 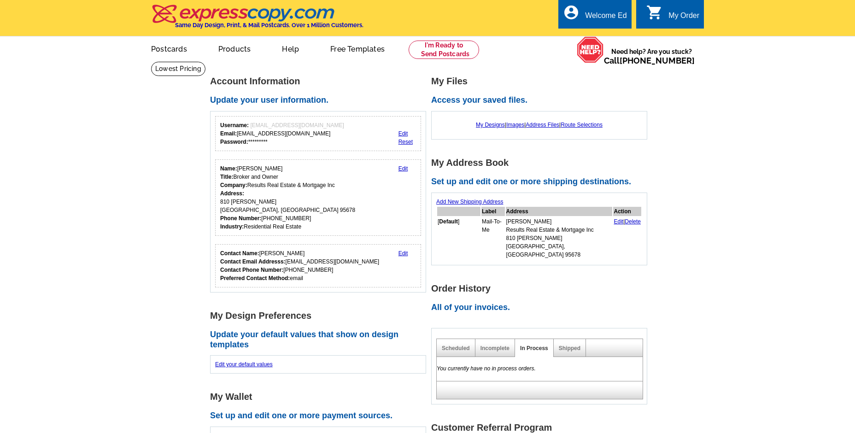 I want to click on a: Address Files, so click(x=542, y=125).